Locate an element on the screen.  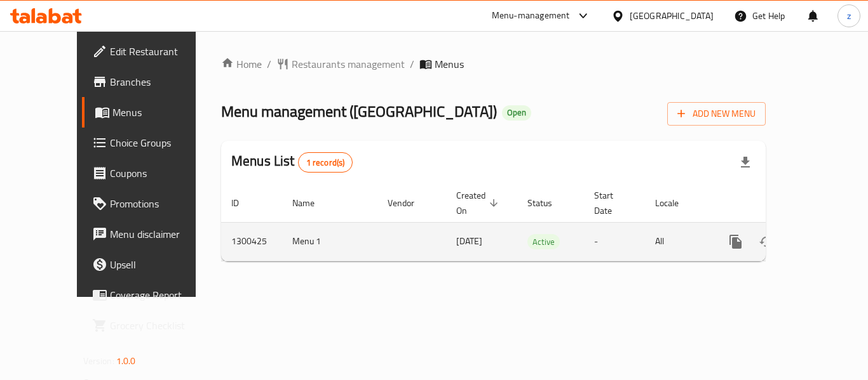
button: Change Status is located at coordinates (766, 242).